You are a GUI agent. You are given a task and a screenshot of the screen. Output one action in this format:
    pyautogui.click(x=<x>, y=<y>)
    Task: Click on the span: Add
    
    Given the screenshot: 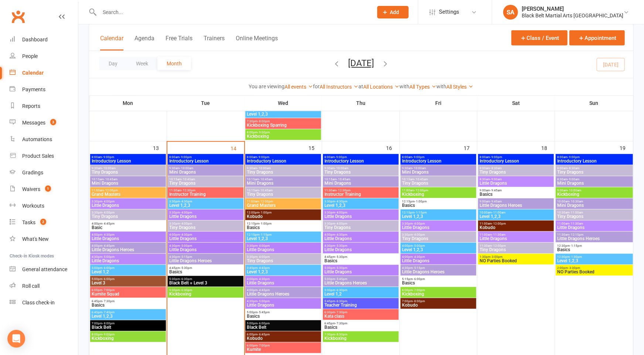 What is the action you would take?
    pyautogui.click(x=395, y=12)
    